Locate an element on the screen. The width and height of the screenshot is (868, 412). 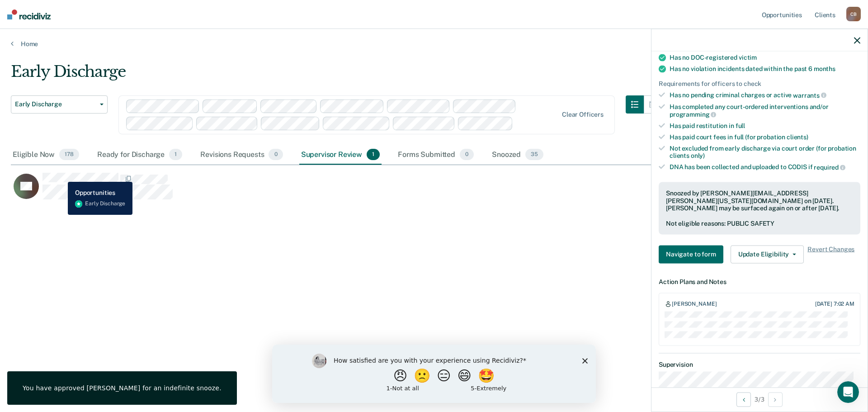
div: Ready for Discharge is located at coordinates (140, 155).